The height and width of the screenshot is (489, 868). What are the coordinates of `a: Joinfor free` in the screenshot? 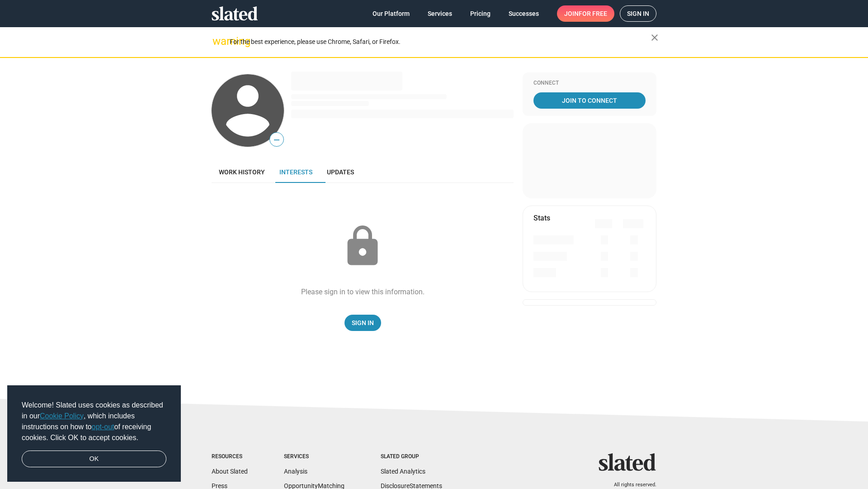 It's located at (586, 14).